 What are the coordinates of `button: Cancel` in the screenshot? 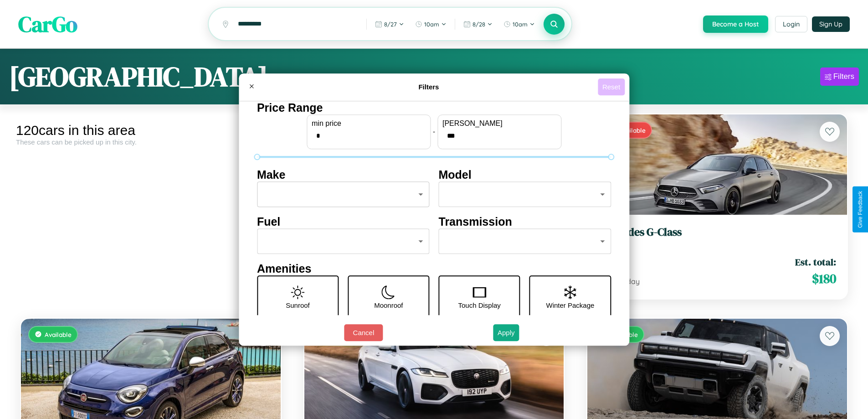 It's located at (363, 332).